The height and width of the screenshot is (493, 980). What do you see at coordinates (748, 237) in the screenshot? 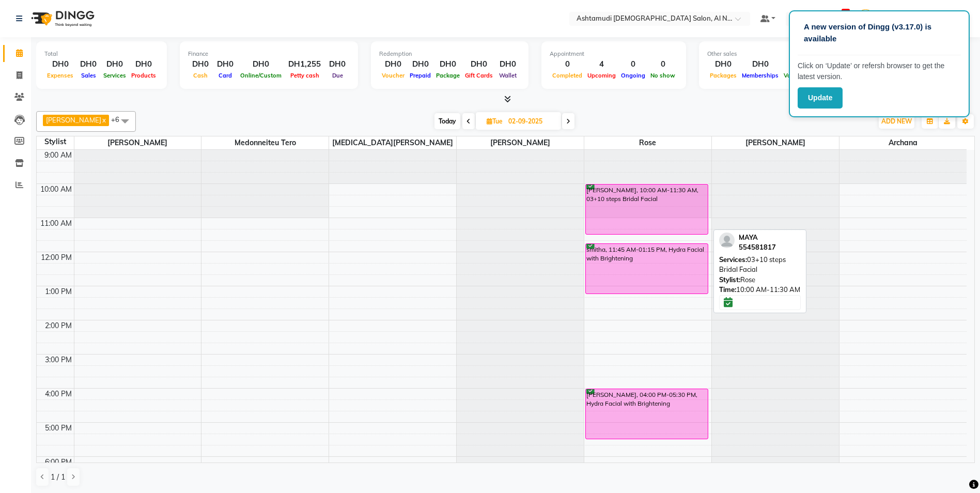
I see `span: MAYA` at bounding box center [748, 237].